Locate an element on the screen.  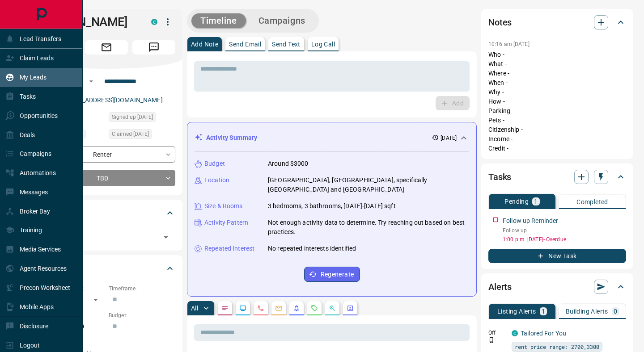
p: Off is located at coordinates (497, 333).